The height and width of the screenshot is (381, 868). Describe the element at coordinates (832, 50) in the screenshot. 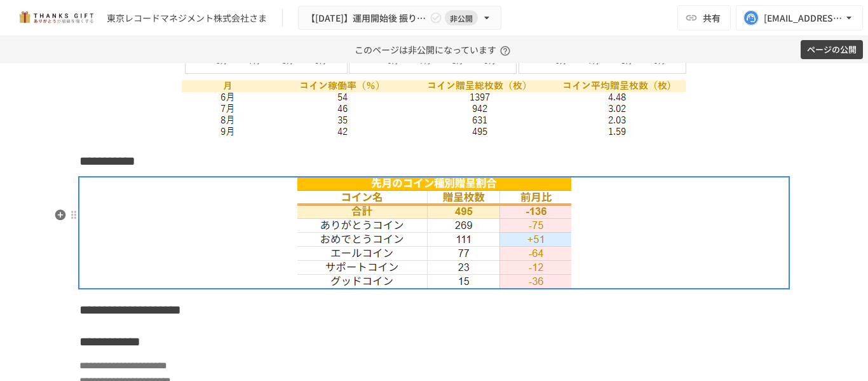

I see `button: ページの公開` at that location.